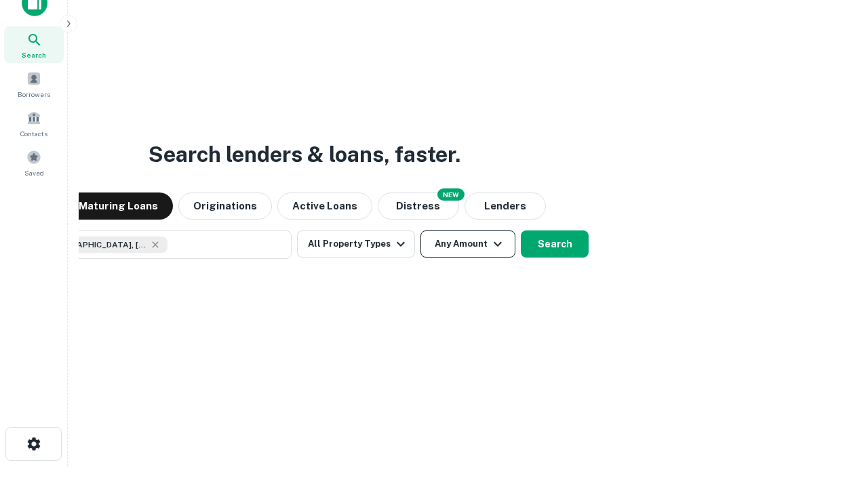 The width and height of the screenshot is (868, 488). Describe the element at coordinates (305, 154) in the screenshot. I see `h3: Search lenders & loans, faster.` at that location.